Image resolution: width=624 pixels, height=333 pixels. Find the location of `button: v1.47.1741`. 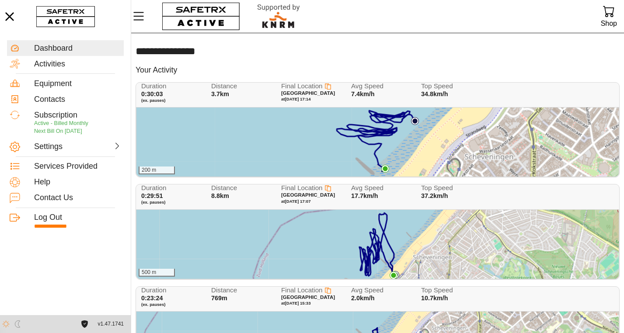

button: v1.47.1741 is located at coordinates (111, 324).